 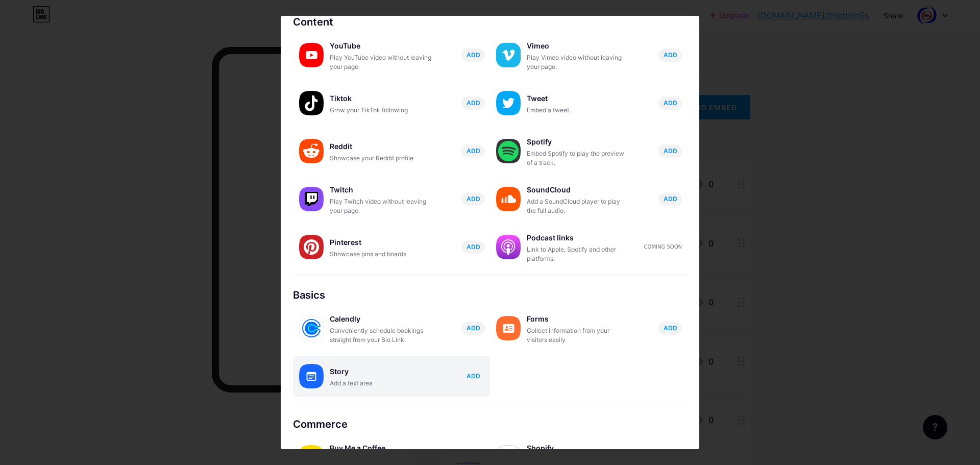 What do you see at coordinates (381, 383) in the screenshot?
I see `div: Add a text area` at bounding box center [381, 383].